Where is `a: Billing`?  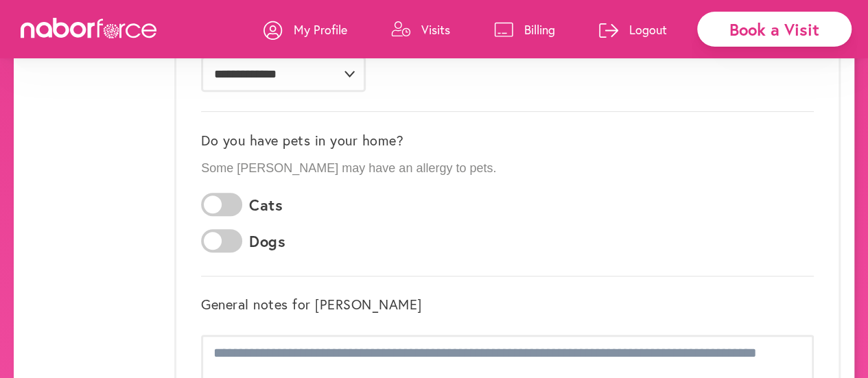 a: Billing is located at coordinates (524, 30).